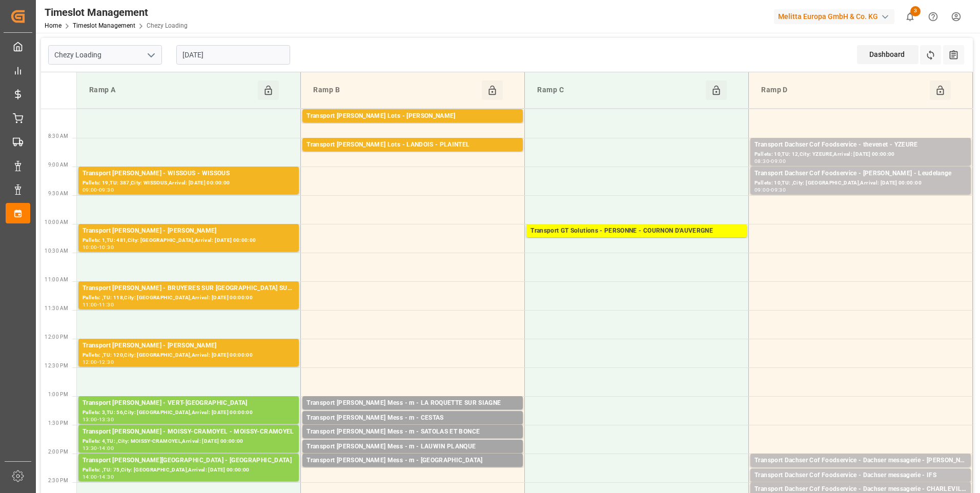 The height and width of the screenshot is (493, 980). I want to click on div: Melitta Europa GmbH & Co. KG, so click(834, 17).